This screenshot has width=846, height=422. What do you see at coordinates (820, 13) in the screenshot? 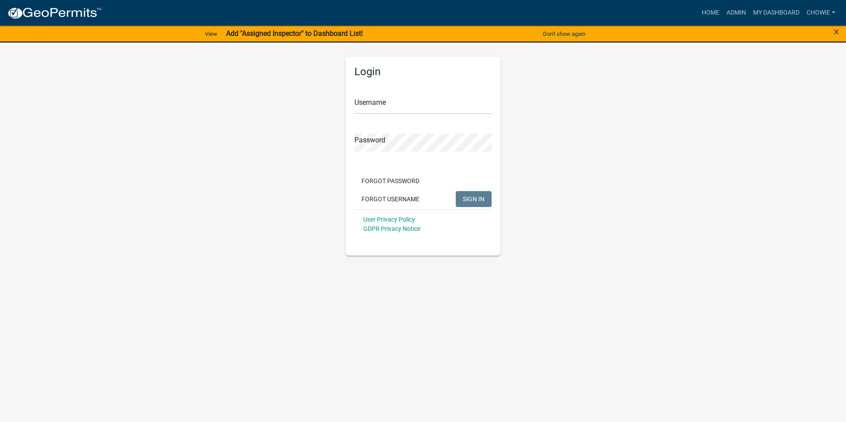
I see `a: Chowie` at bounding box center [820, 13].